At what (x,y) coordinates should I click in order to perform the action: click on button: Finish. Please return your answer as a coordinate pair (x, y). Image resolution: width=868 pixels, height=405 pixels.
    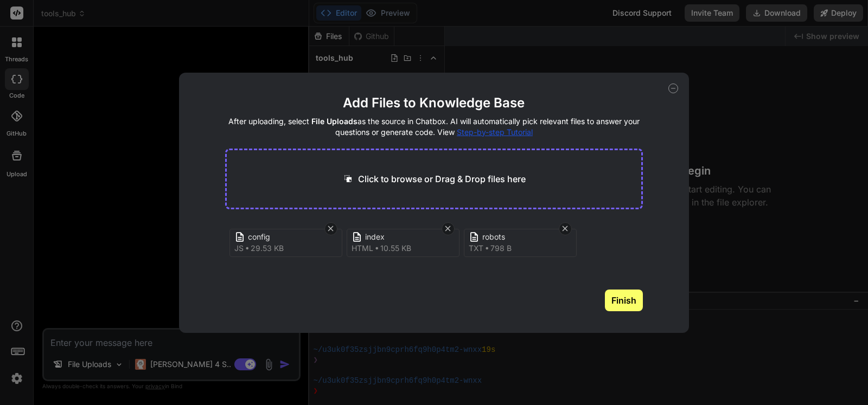
    Looking at the image, I should click on (624, 301).